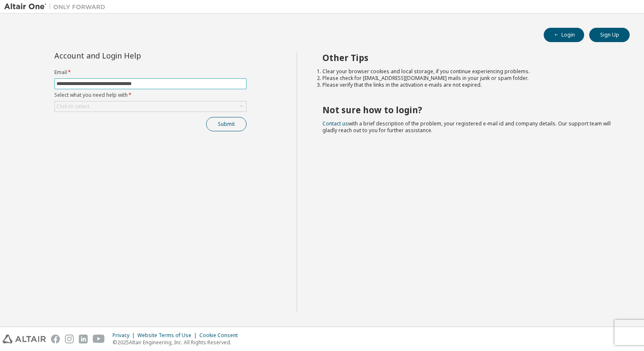  Describe the element at coordinates (469, 71) in the screenshot. I see `li: Clear your browser cookies and local storage, if you continue experiencing problems.` at that location.